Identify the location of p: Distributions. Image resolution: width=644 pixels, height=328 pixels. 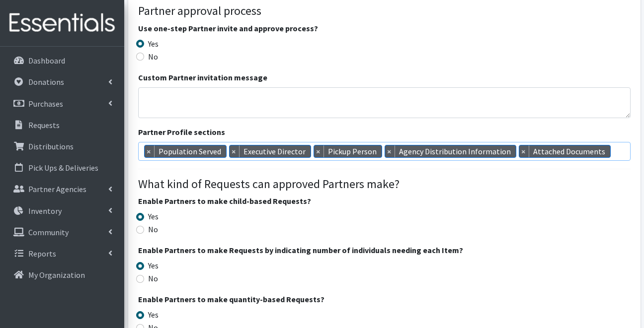
(51, 146).